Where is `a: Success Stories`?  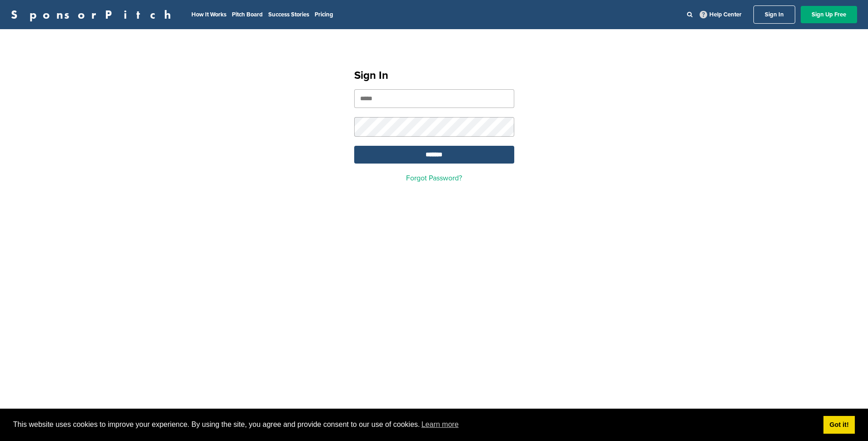 a: Success Stories is located at coordinates (288, 15).